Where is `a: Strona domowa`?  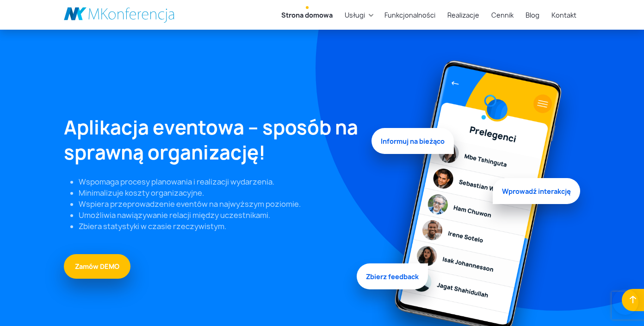 a: Strona domowa is located at coordinates (307, 15).